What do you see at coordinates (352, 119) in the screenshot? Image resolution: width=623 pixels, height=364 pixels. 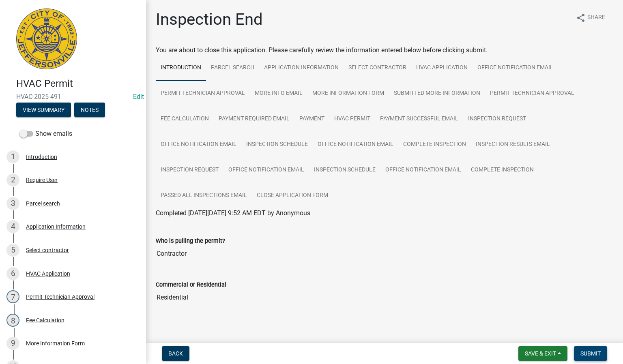 I see `a: HVAC Permit` at bounding box center [352, 119].